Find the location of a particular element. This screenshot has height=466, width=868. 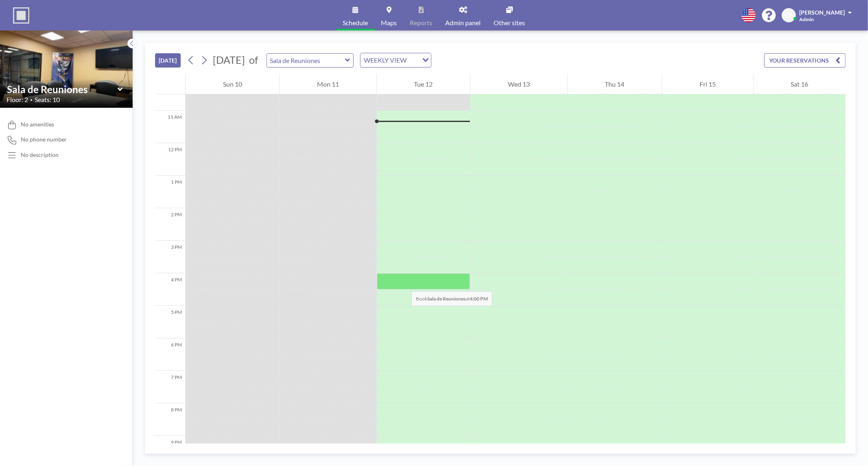

span: Admin panel is located at coordinates (463, 23).